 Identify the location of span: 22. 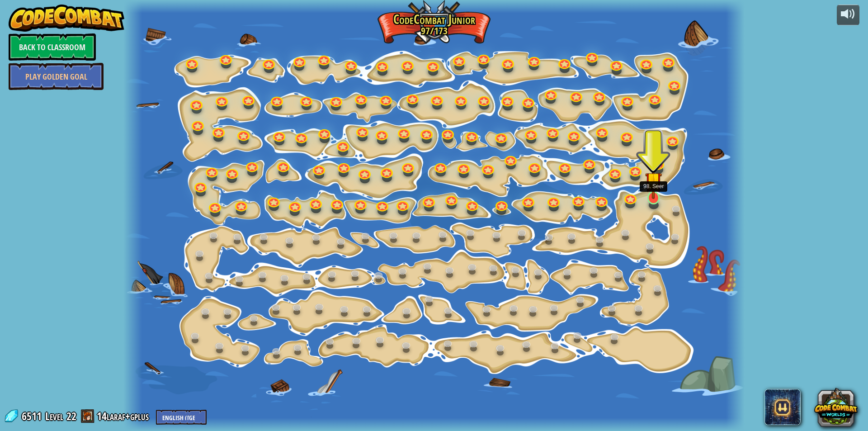
(71, 417).